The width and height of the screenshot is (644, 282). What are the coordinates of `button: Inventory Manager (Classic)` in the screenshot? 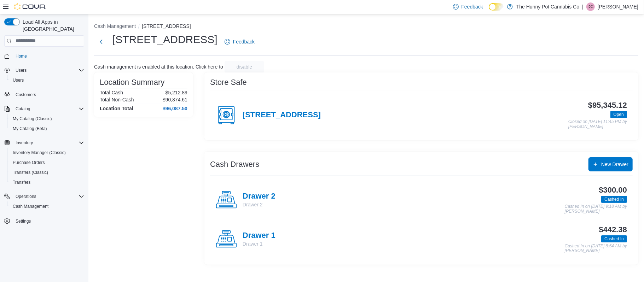 It's located at (47, 153).